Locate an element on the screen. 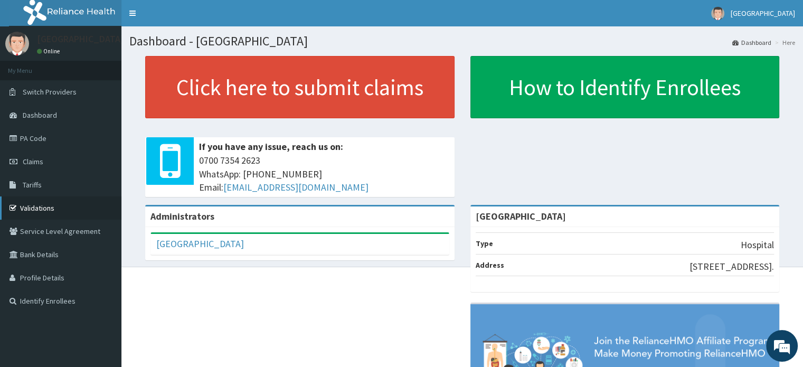 This screenshot has width=803, height=367. b: Type is located at coordinates (484, 243).